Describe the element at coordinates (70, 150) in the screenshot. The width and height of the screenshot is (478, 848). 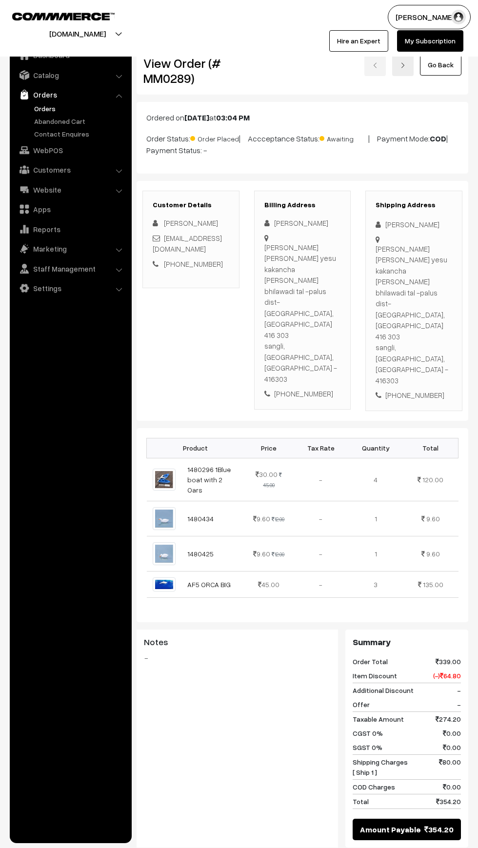
I see `a: WebPOS` at that location.